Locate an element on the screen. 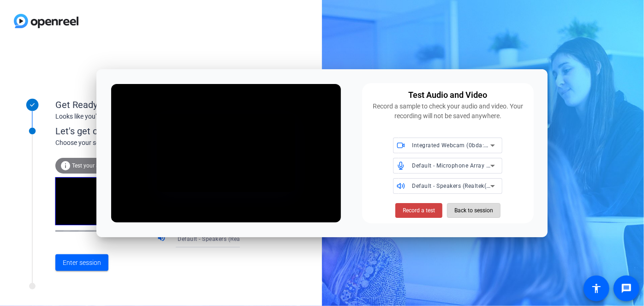 This screenshot has width=644, height=306. span: Test your audio and video is located at coordinates (104, 165).